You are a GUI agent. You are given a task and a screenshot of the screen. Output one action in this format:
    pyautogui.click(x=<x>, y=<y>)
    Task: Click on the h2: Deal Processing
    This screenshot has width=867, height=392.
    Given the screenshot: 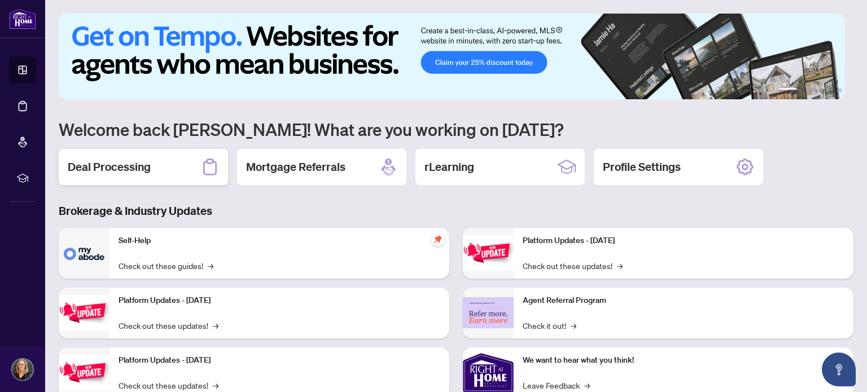 What is the action you would take?
    pyautogui.click(x=109, y=167)
    